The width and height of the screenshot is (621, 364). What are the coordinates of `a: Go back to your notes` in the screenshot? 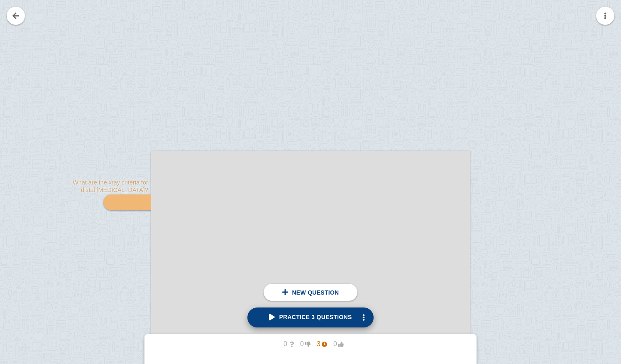 It's located at (16, 16).